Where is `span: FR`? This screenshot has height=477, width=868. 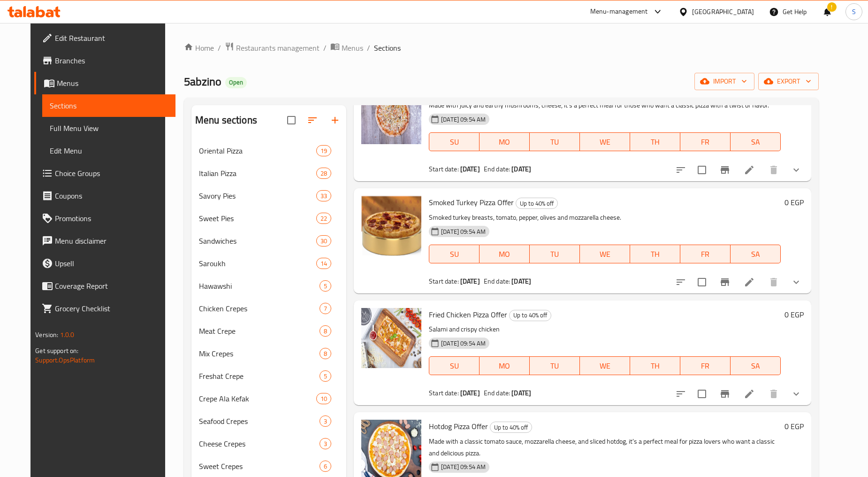 span: FR is located at coordinates (705, 142).